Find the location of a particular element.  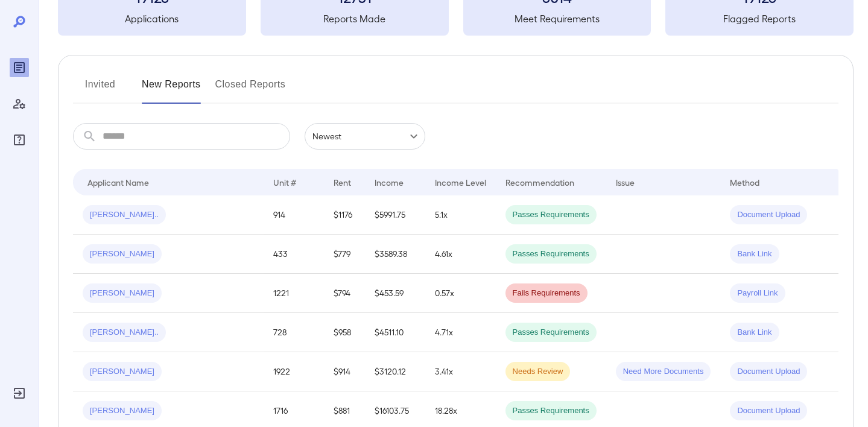

div: Manage Users is located at coordinates (19, 104).